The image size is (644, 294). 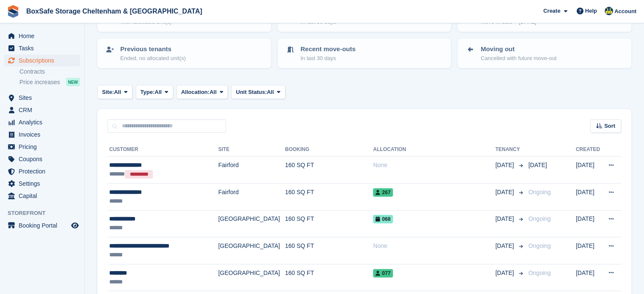 What do you see at coordinates (44, 183) in the screenshot?
I see `span: Settings` at bounding box center [44, 183].